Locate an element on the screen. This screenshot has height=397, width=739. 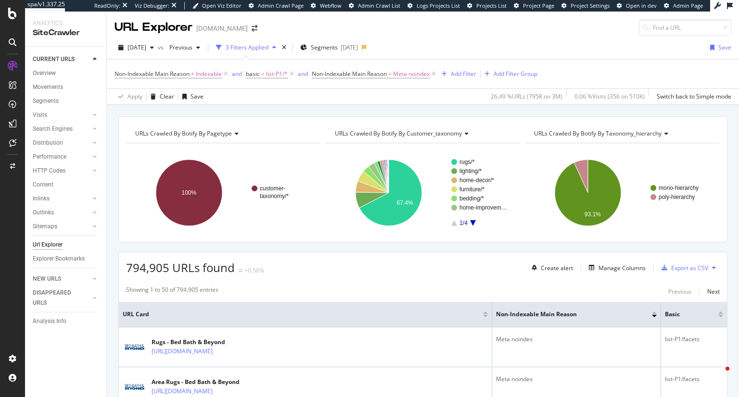
div: URL Explorer is located at coordinates (153, 27).